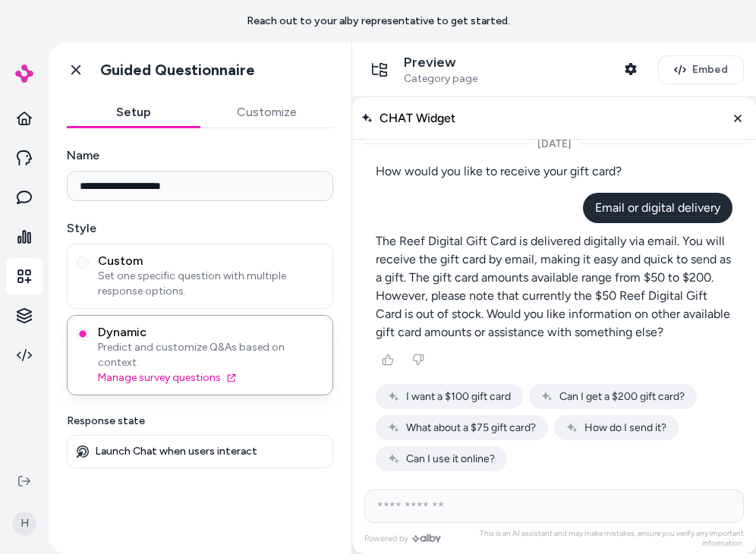  I want to click on span: Dynamic, so click(211, 333).